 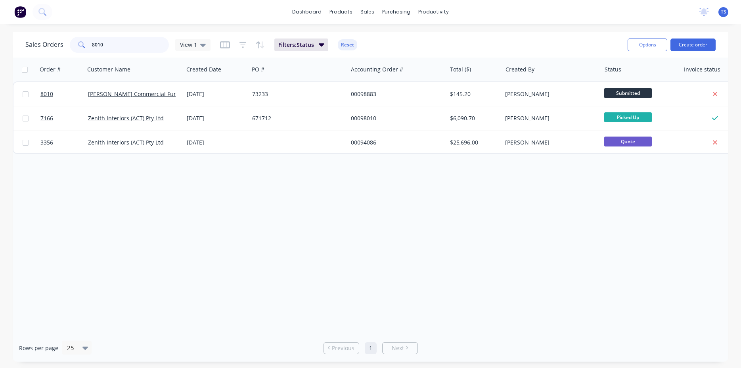 What do you see at coordinates (64, 142) in the screenshot?
I see `a: 3356` at bounding box center [64, 142].